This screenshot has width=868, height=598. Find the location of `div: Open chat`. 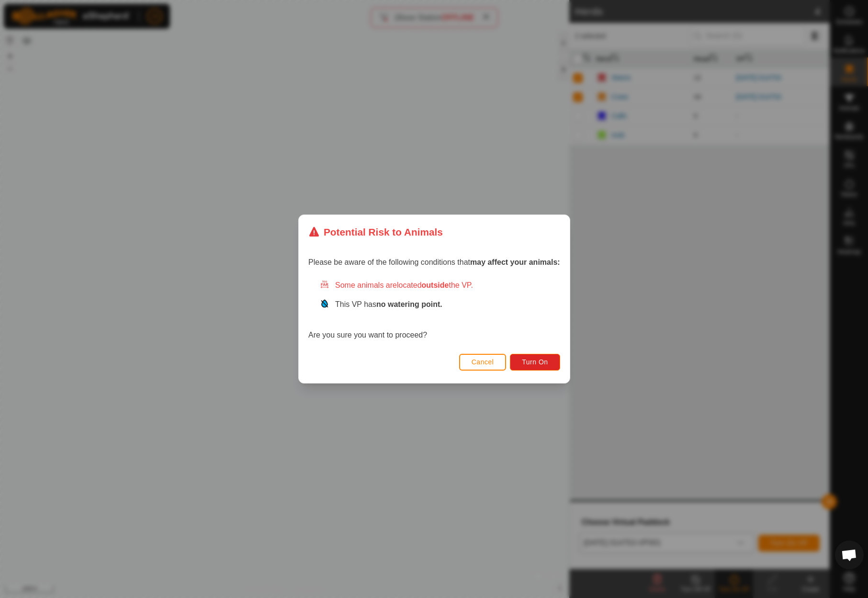

div: Open chat is located at coordinates (850, 555).